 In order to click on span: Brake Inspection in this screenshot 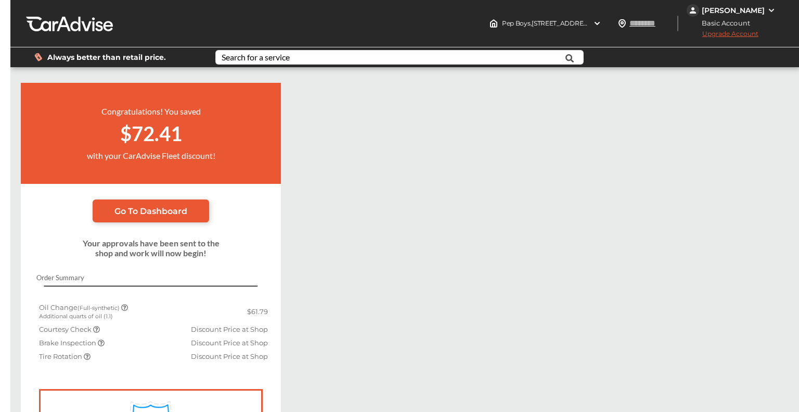, I will do `click(68, 342)`.